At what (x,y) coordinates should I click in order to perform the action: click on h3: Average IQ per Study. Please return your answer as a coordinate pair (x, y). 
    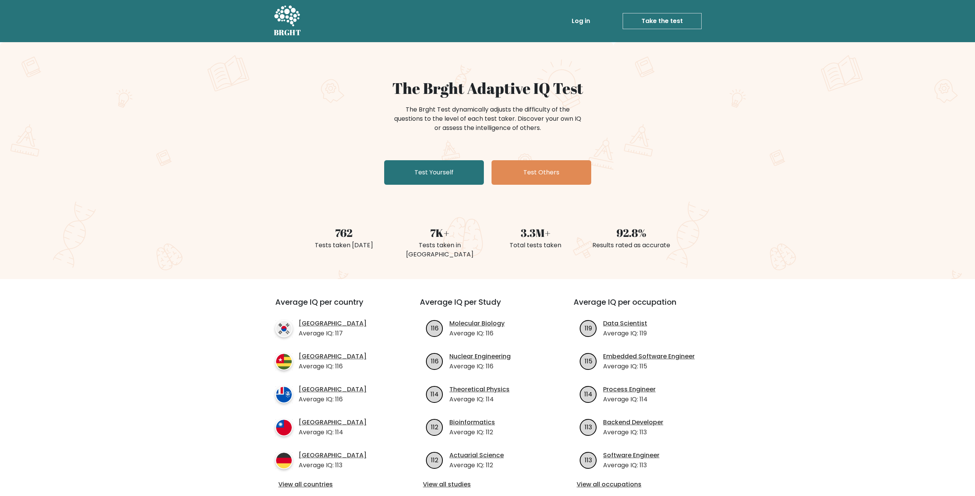
    Looking at the image, I should click on (487, 307).